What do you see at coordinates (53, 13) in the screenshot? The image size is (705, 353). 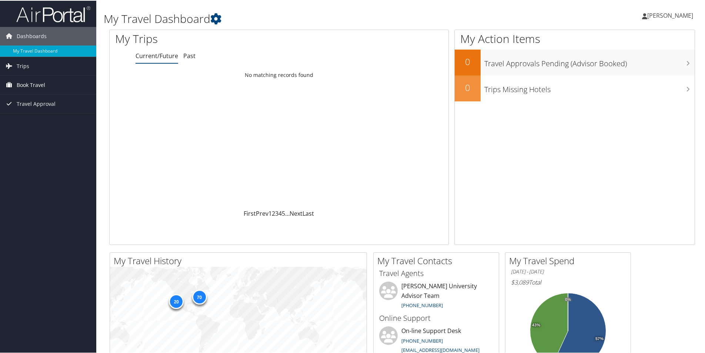 I see `img: airportal-logo.png` at bounding box center [53, 13].